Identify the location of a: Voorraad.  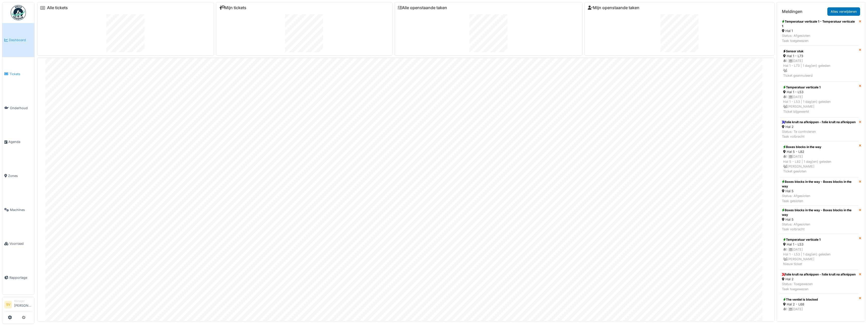
(18, 243).